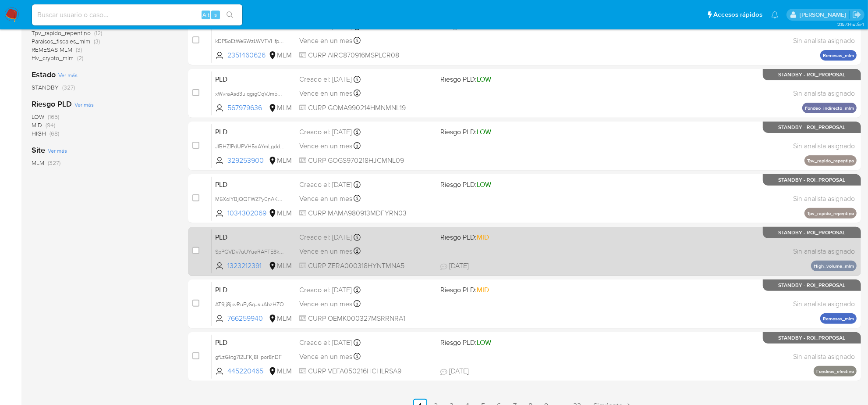 Image resolution: width=868 pixels, height=405 pixels. What do you see at coordinates (824, 14) in the screenshot?
I see `p: cesar.gonzalez@mercadolibre.com.mx` at bounding box center [824, 14].